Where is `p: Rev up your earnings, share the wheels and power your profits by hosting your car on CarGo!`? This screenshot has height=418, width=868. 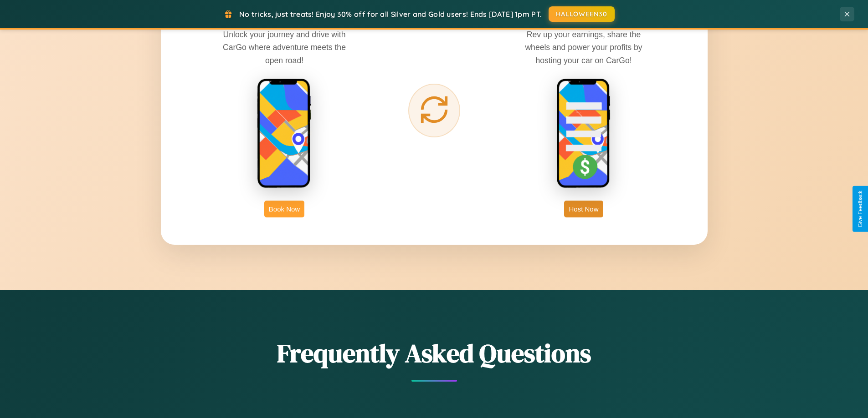
p: Rev up your earnings, share the wheels and power your profits by hosting your car on CarGo! is located at coordinates (584, 47).